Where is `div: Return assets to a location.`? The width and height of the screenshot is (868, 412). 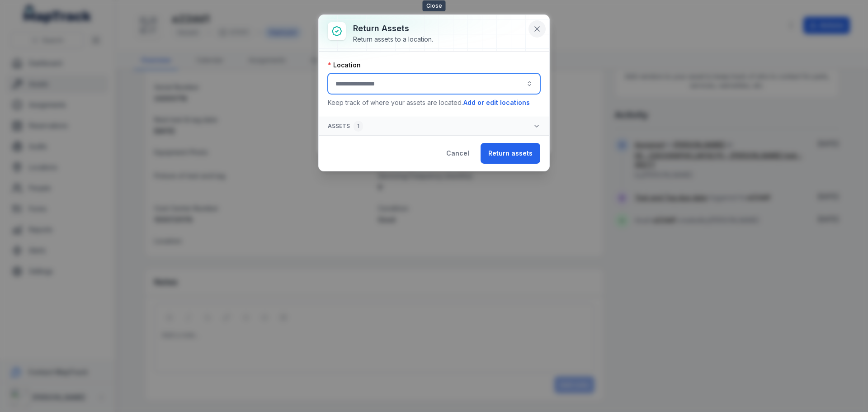
div: Return assets to a location. is located at coordinates (393, 40).